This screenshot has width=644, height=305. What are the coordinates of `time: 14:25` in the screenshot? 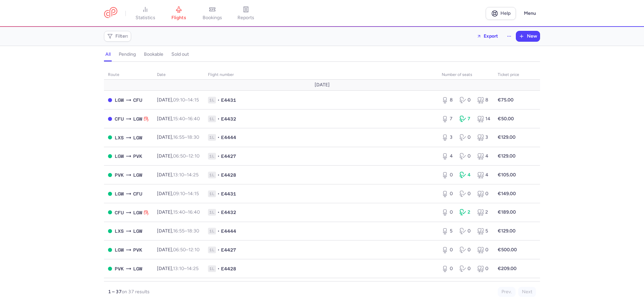 It's located at (193, 174).